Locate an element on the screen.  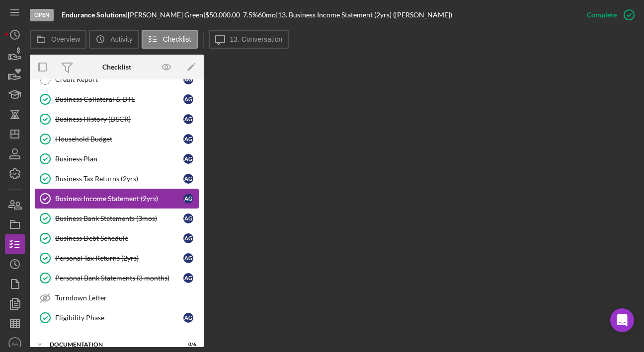
div: Complete is located at coordinates (602, 15).